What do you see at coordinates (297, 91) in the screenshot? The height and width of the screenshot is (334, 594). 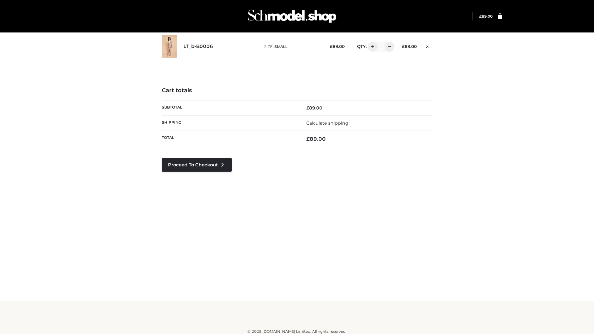 I see `h4: Cart totals` at bounding box center [297, 91].